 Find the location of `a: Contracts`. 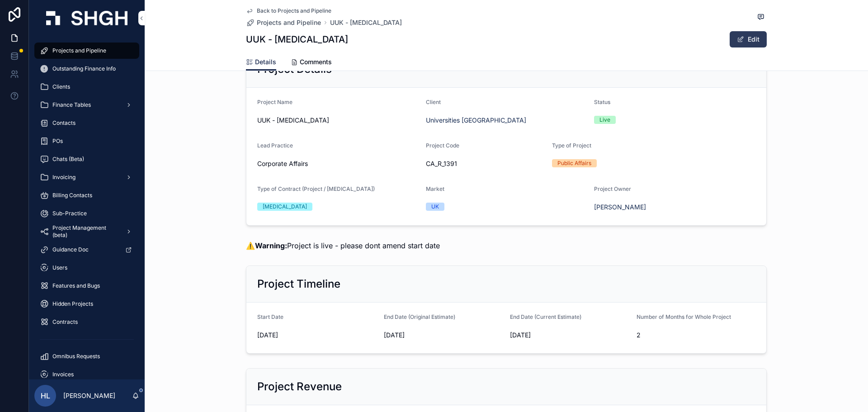

a: Contracts is located at coordinates (87, 322).